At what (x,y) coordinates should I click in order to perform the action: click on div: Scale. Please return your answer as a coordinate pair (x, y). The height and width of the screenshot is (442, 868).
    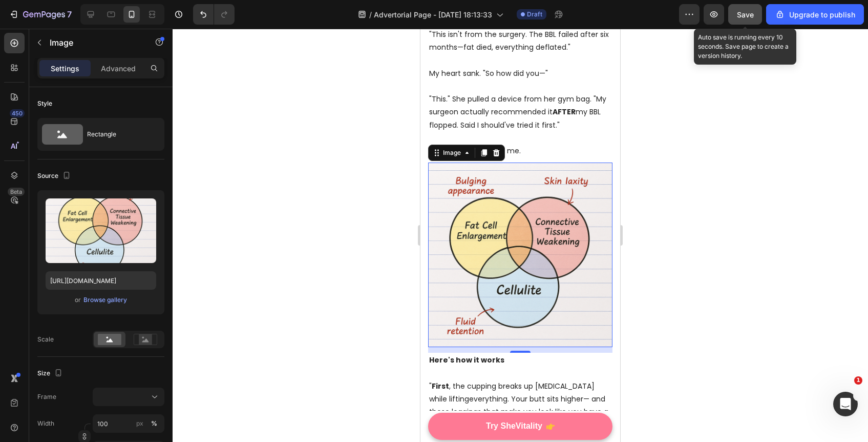
    Looking at the image, I should click on (45, 339).